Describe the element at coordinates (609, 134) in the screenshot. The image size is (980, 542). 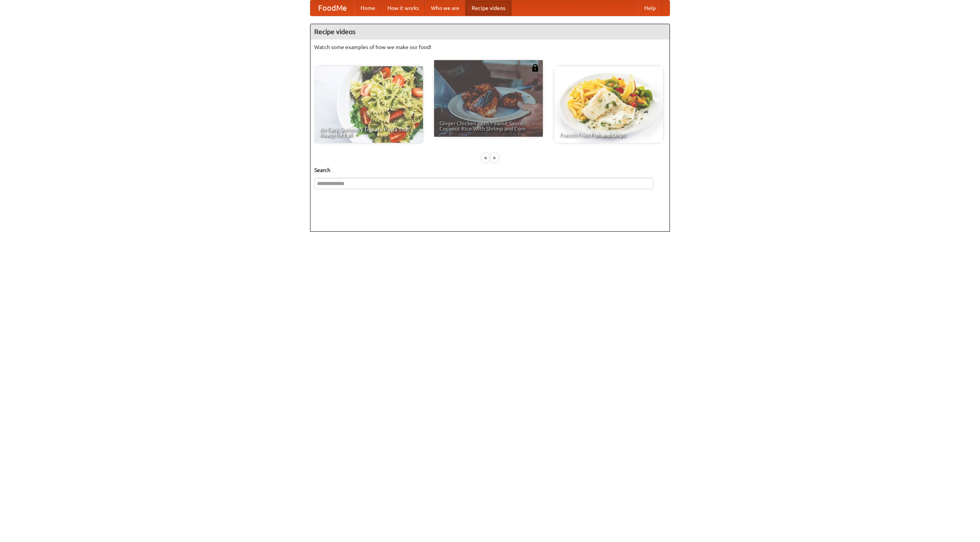
I see `span: French Fries Fish and Chips` at that location.